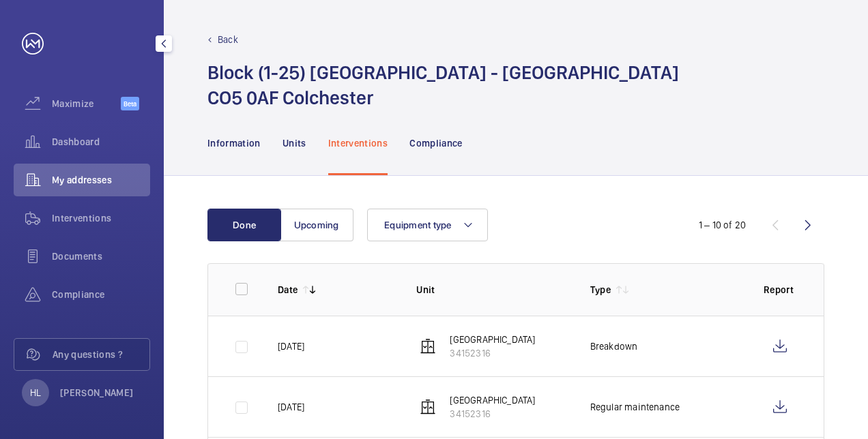 This screenshot has width=868, height=439. What do you see at coordinates (316, 225) in the screenshot?
I see `button: Upcoming` at bounding box center [316, 225].